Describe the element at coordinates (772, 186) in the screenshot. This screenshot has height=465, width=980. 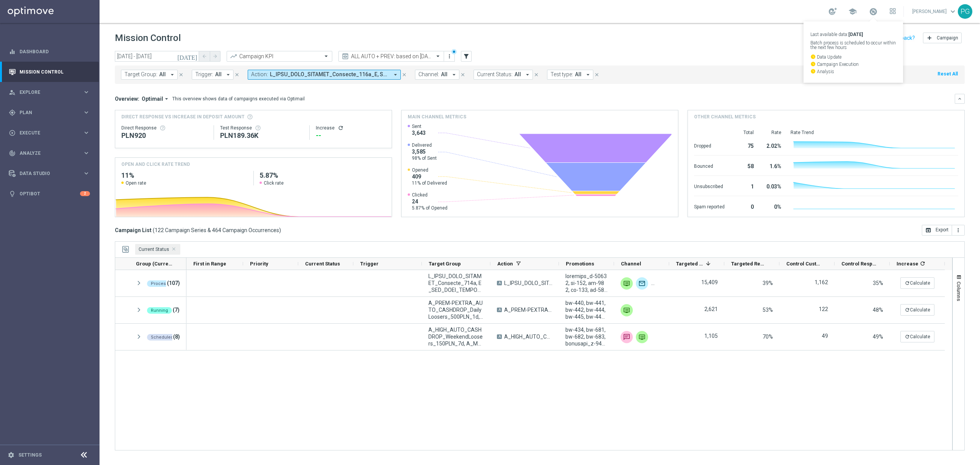
I see `div: 0.03%` at that location.